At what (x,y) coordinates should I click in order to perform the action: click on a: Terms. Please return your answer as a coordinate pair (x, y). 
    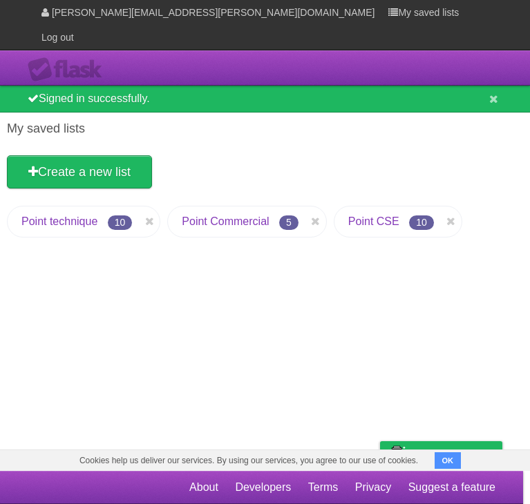
    Looking at the image, I should click on (323, 487).